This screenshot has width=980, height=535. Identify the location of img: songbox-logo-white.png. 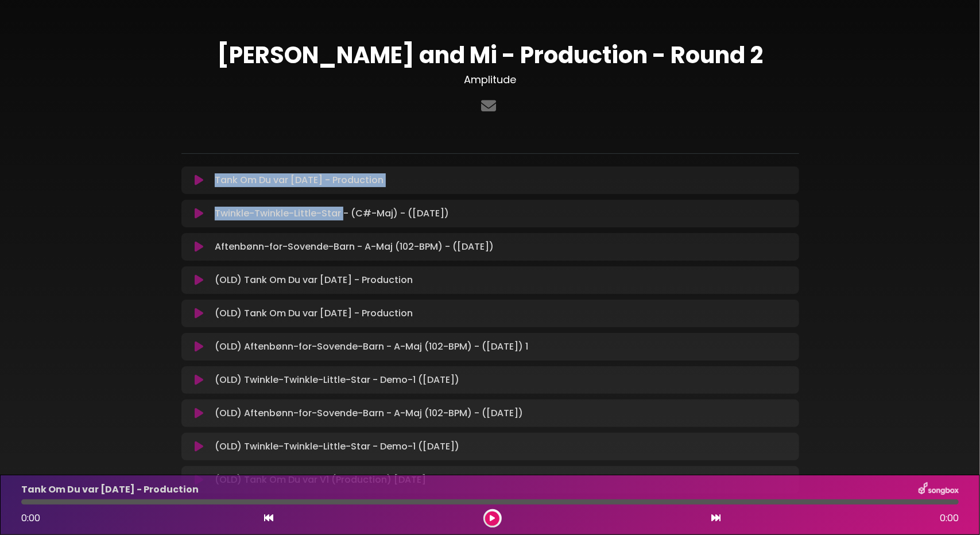
(939, 490).